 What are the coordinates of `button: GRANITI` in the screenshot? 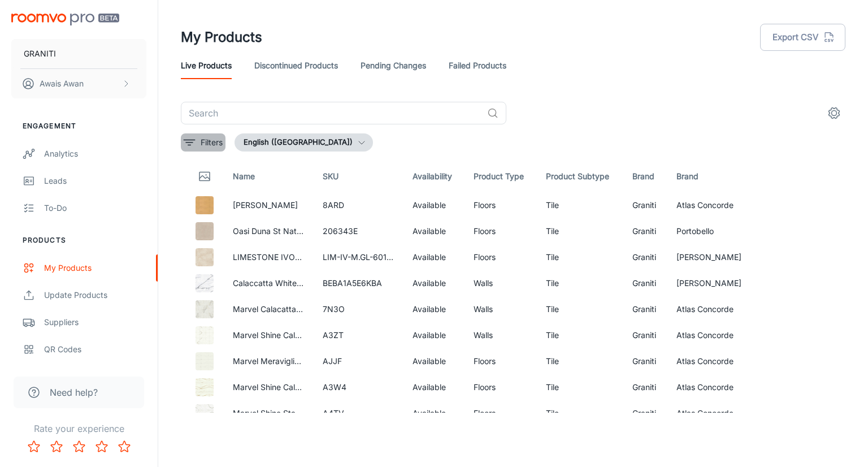 It's located at (78, 54).